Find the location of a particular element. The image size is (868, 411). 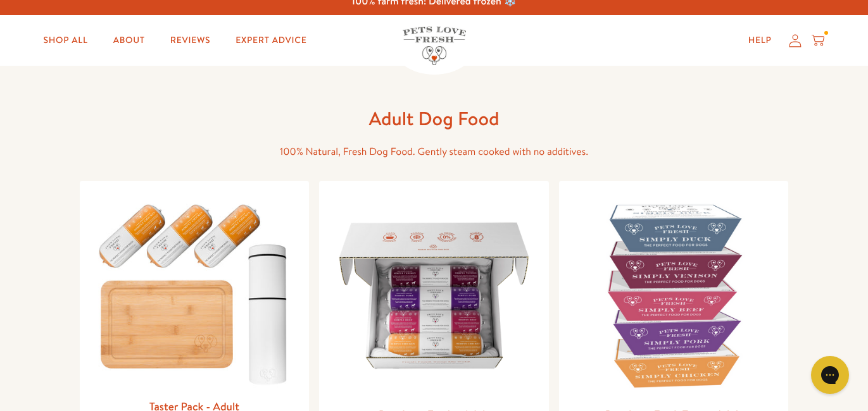

a: About is located at coordinates (129, 41).